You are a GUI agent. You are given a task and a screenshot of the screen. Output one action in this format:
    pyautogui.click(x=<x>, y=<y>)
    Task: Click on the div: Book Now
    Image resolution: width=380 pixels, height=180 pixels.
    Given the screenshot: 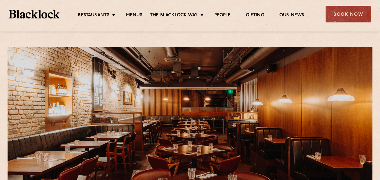 What is the action you would take?
    pyautogui.click(x=349, y=14)
    